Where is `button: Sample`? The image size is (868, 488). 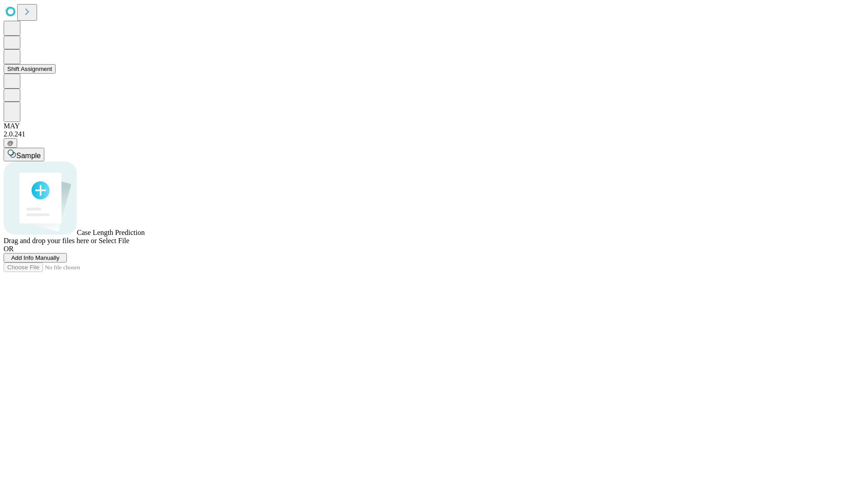 button: Sample is located at coordinates (24, 154).